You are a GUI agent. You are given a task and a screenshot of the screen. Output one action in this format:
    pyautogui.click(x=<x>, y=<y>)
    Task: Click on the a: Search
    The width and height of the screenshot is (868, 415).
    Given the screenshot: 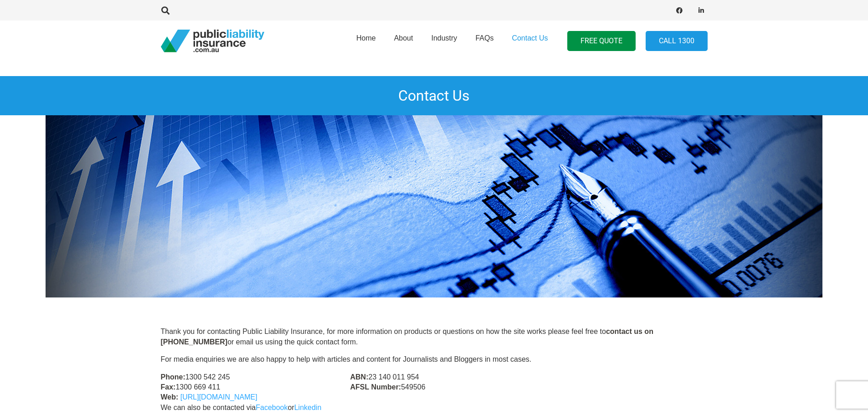 What is the action you would take?
    pyautogui.click(x=166, y=11)
    